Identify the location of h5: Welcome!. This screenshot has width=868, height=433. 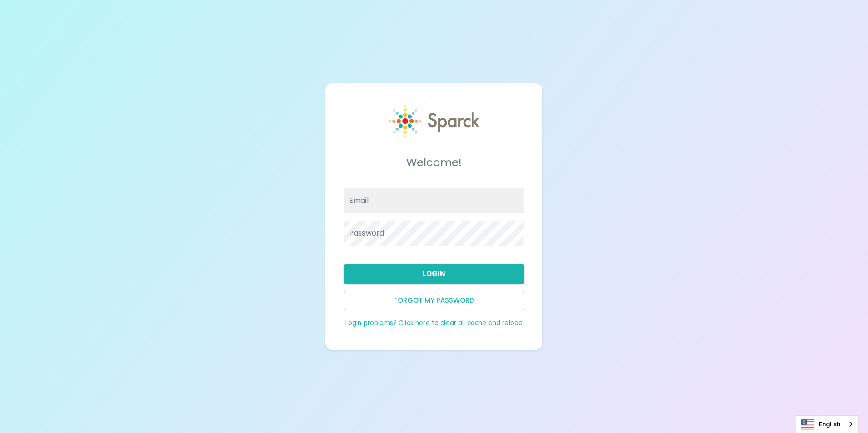
(434, 162).